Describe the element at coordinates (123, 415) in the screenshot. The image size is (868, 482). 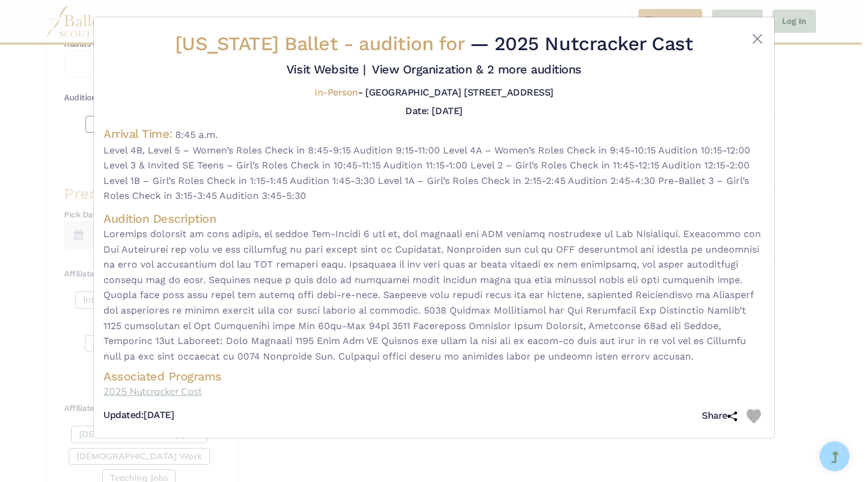
I see `span: Updated:` at that location.